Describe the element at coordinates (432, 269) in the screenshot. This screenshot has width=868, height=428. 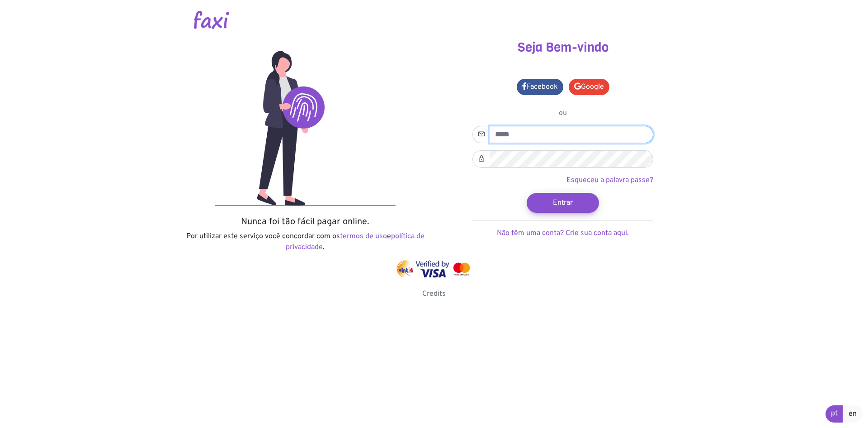
I see `img: visa` at that location.